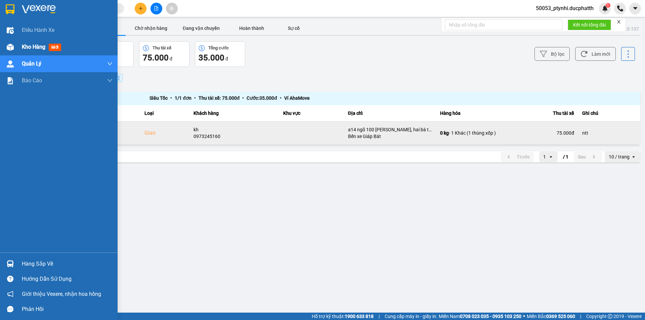  What do you see at coordinates (10, 9) in the screenshot?
I see `img: logo-vxr` at bounding box center [10, 9].